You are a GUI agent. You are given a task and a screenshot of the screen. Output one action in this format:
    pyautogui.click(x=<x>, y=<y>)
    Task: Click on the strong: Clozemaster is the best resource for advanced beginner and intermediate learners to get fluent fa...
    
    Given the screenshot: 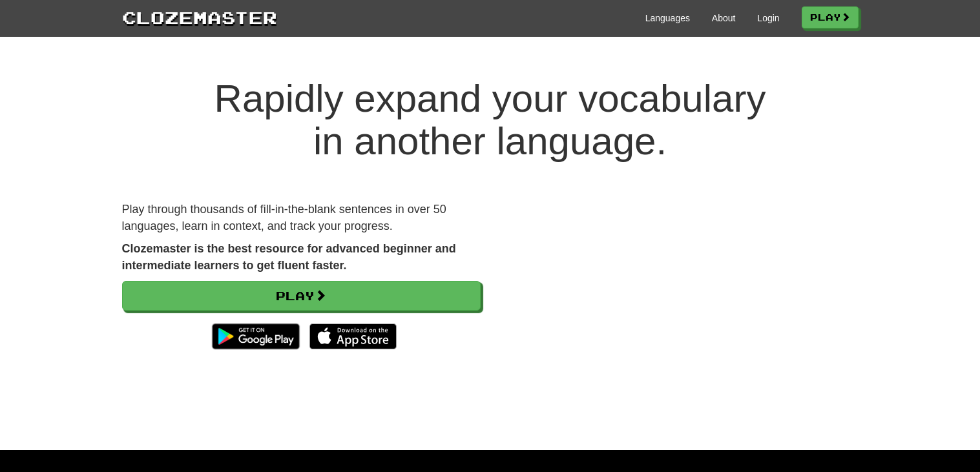 What is the action you would take?
    pyautogui.click(x=288, y=257)
    